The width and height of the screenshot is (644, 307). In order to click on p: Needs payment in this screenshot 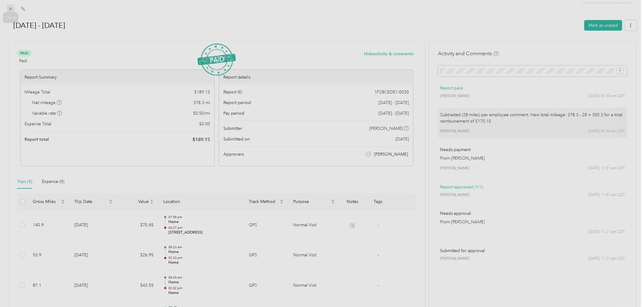, I will do `click(533, 150)`.